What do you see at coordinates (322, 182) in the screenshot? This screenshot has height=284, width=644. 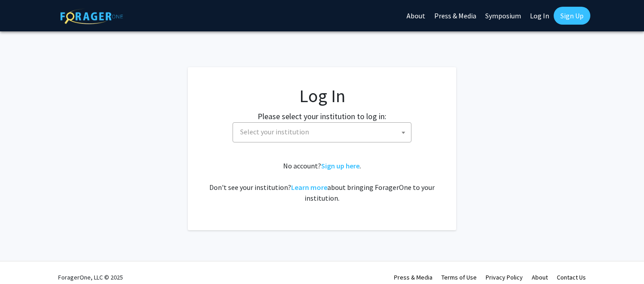 I see `div: No account? . Don't see your institution? about bringing ForagerOne to your institution.` at bounding box center [322, 182].